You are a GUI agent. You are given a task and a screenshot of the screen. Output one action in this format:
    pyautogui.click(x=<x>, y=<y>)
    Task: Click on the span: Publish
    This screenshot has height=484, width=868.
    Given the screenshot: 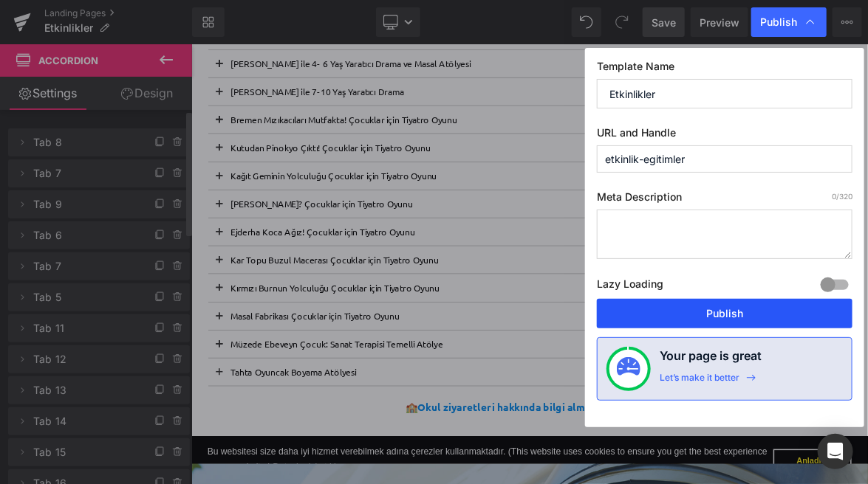 What is the action you would take?
    pyautogui.click(x=779, y=22)
    